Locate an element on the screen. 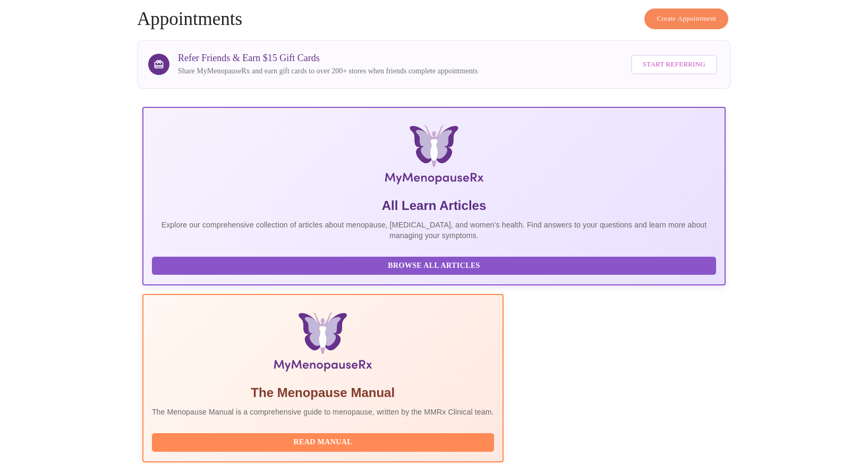  button: Read Manual is located at coordinates (323, 442).